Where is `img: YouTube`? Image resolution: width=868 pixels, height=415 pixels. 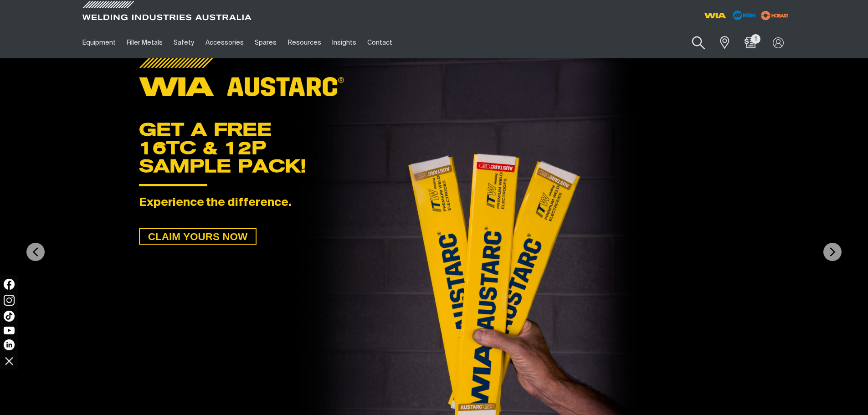 img: YouTube is located at coordinates (9, 330).